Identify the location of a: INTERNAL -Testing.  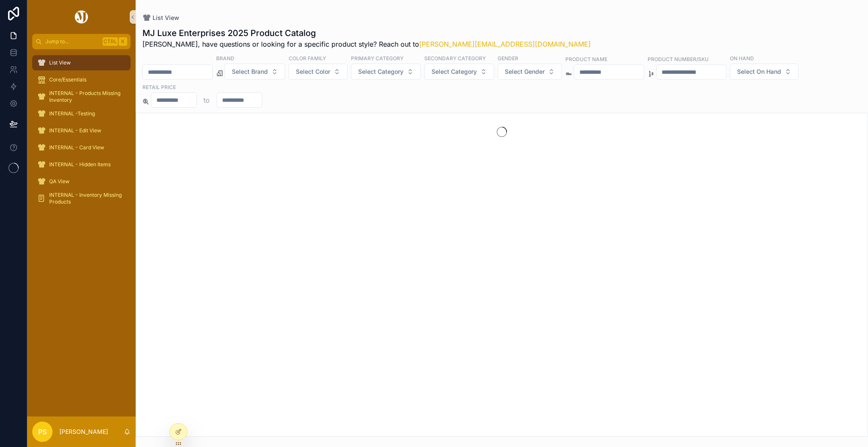
(81, 114).